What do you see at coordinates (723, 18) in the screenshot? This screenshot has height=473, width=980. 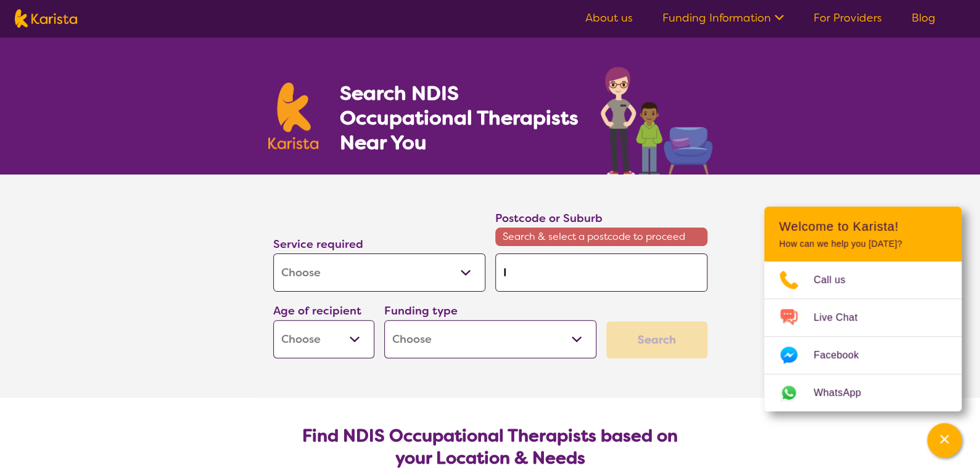 I see `a: Funding Information` at bounding box center [723, 18].